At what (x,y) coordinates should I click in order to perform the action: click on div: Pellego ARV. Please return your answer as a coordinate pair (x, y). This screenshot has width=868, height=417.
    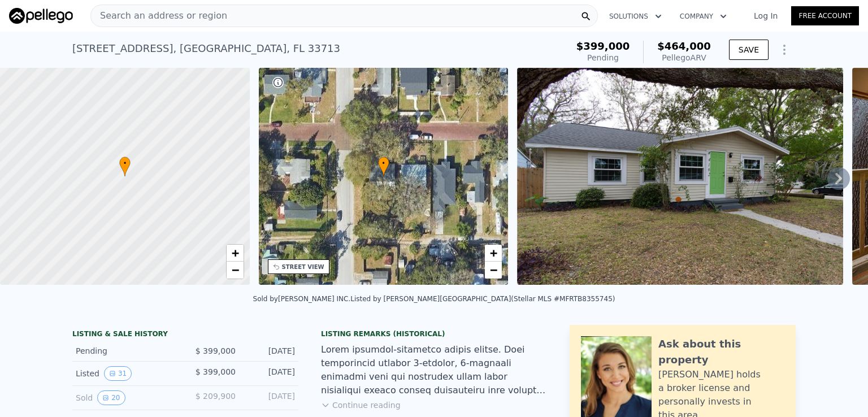
    Looking at the image, I should click on (684, 58).